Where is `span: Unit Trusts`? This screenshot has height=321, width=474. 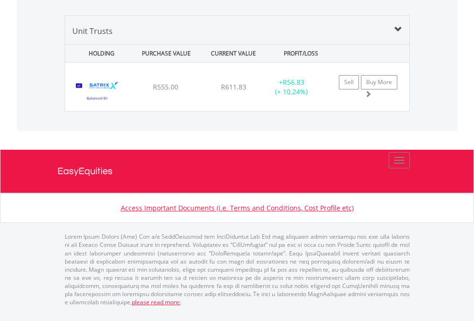
span: Unit Trusts is located at coordinates (92, 31).